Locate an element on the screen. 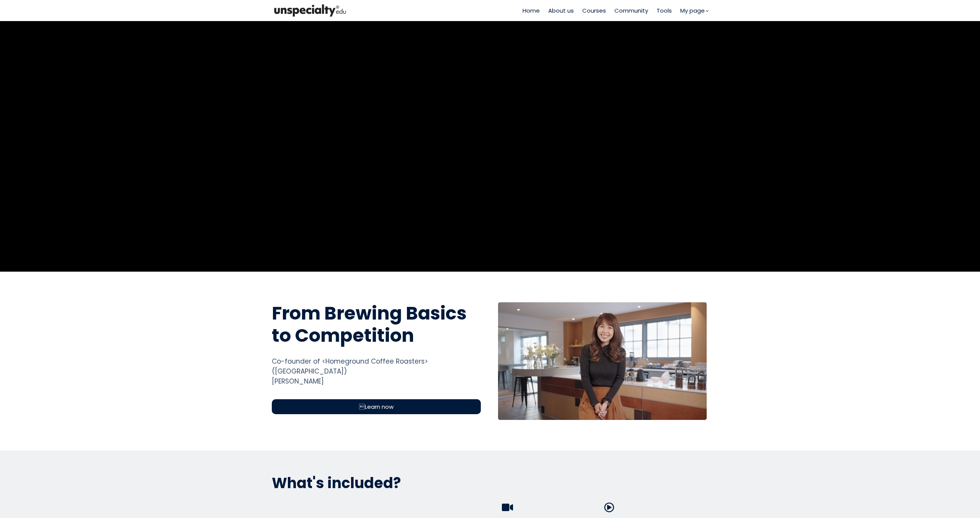 The width and height of the screenshot is (980, 518). h1: From Brewing Basics to Competition is located at coordinates (377, 324).